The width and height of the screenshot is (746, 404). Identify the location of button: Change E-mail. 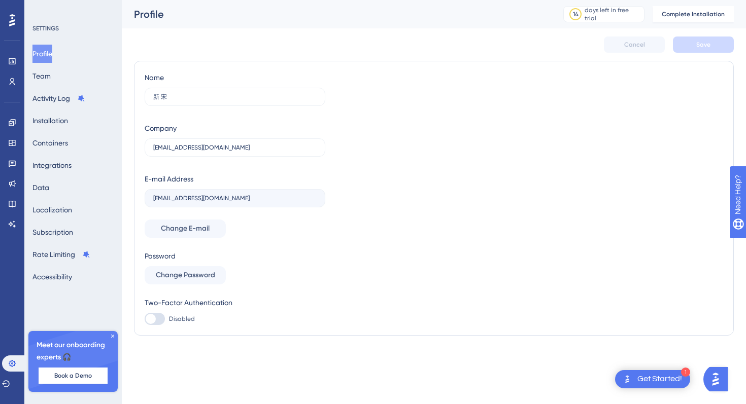
(185, 229).